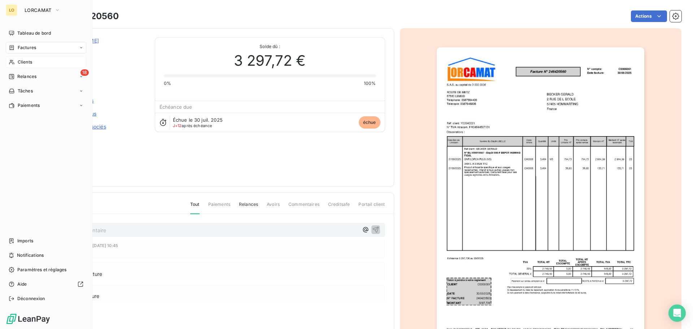 The image size is (693, 329). What do you see at coordinates (273, 207) in the screenshot?
I see `span: Avoirs` at bounding box center [273, 207].